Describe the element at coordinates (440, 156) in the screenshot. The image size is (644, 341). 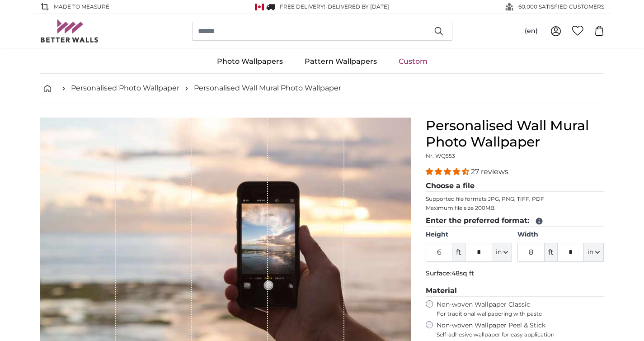
I see `span: Nr. WQ553` at that location.